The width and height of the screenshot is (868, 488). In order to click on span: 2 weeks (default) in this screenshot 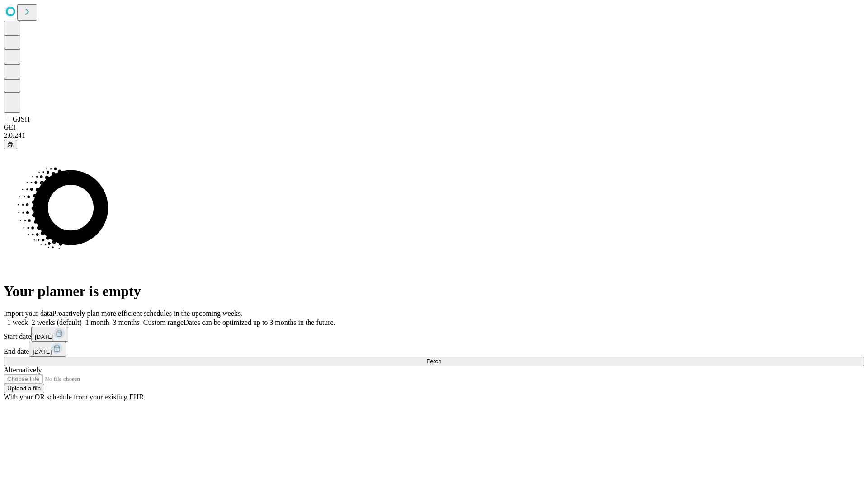, I will do `click(56, 322)`.